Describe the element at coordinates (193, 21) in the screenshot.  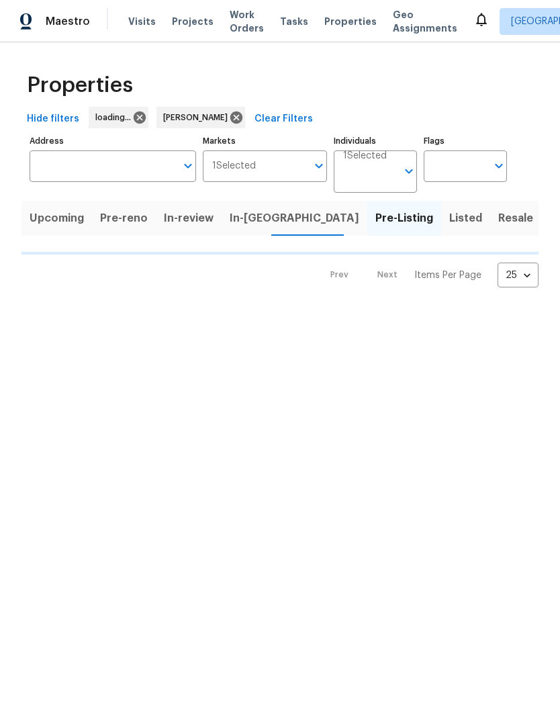
I see `span: Projects` at that location.